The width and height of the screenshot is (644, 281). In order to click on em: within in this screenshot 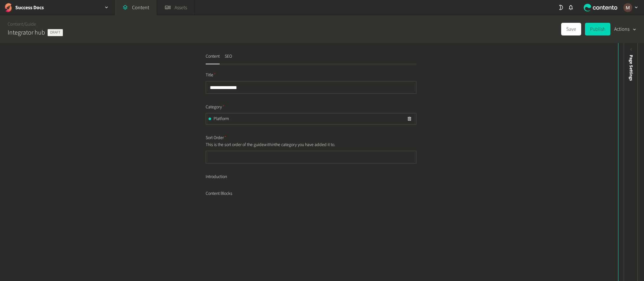, I will do `click(269, 145)`.